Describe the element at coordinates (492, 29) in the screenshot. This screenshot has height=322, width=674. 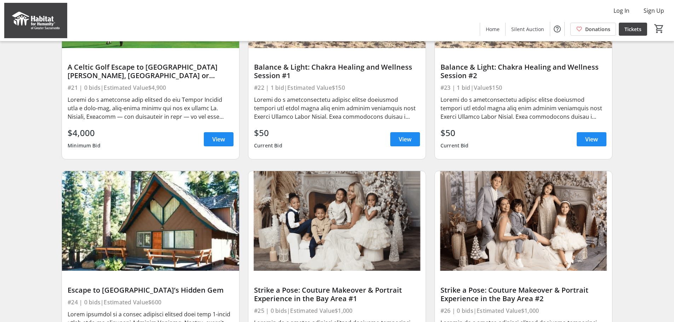
I see `span: Home` at that location.